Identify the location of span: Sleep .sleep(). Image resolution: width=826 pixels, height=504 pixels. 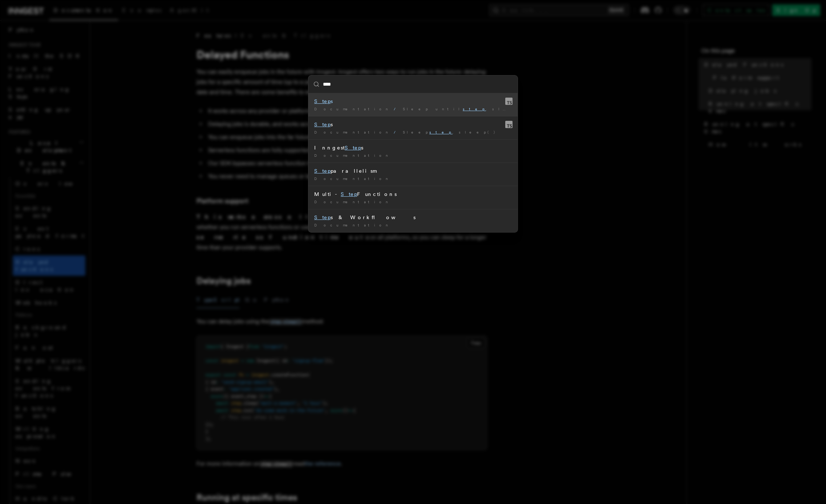
(451, 132).